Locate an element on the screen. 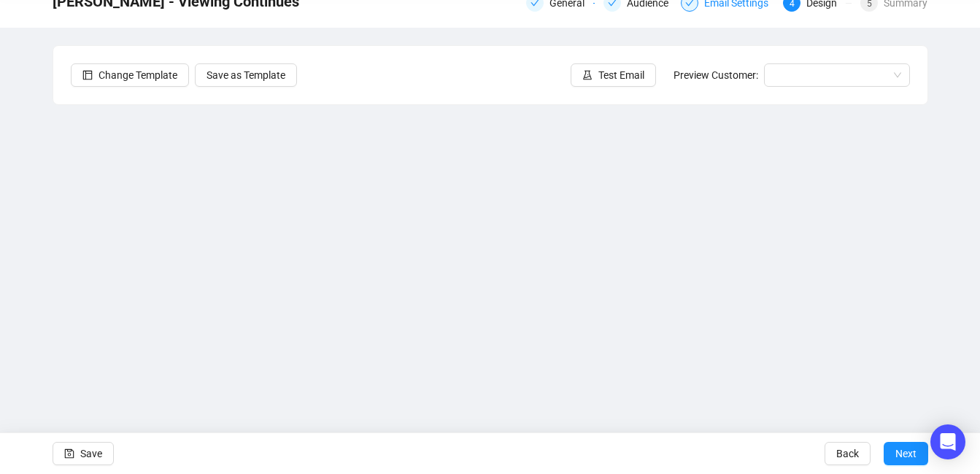 This screenshot has width=980, height=474. span: experiment is located at coordinates (587, 75).